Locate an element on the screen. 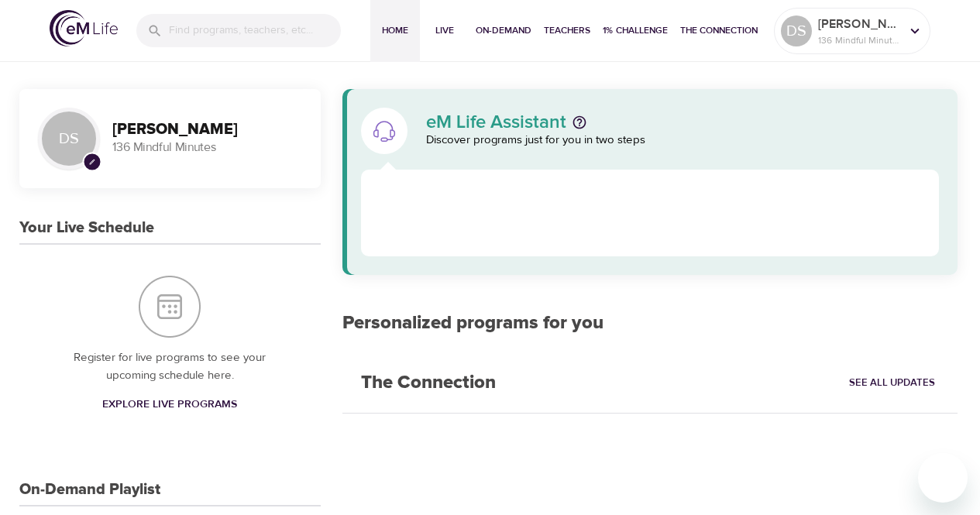 This screenshot has width=980, height=515. img: eM Life Assistant is located at coordinates (384, 130).